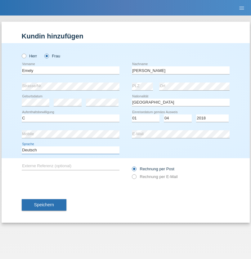  Describe the element at coordinates (242, 8) in the screenshot. I see `i: menu` at that location.